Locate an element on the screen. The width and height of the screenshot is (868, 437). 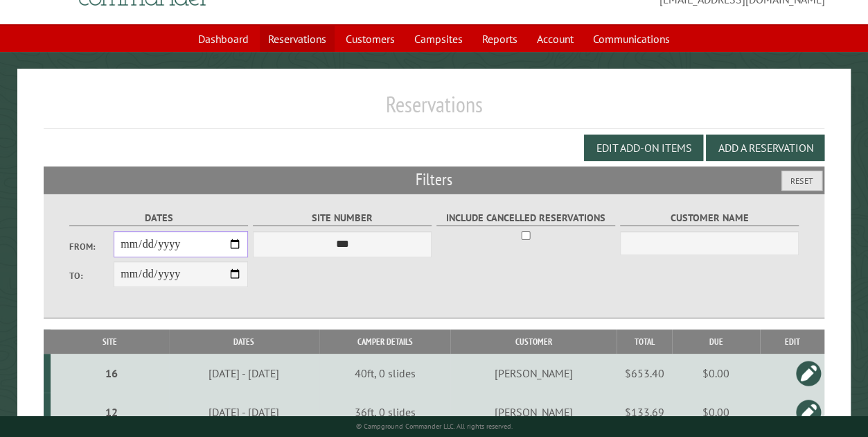
th: Camper Details is located at coordinates (384, 341).